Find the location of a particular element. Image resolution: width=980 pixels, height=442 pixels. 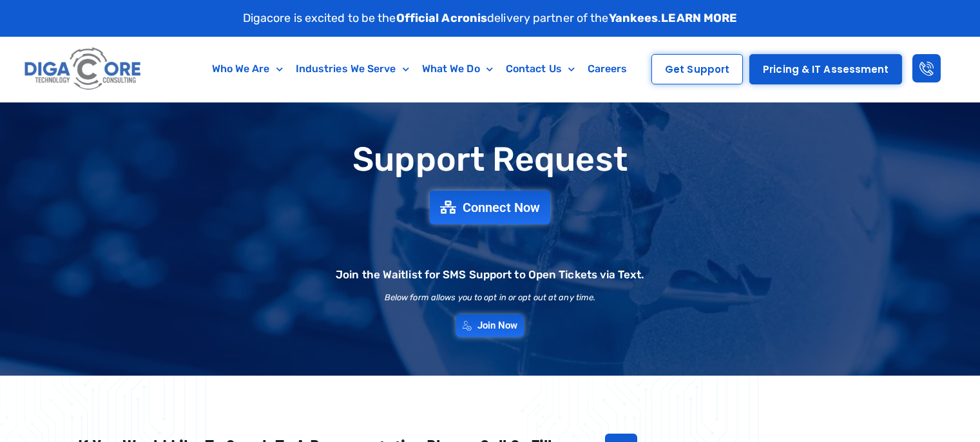

a: What We Do is located at coordinates (458, 69).